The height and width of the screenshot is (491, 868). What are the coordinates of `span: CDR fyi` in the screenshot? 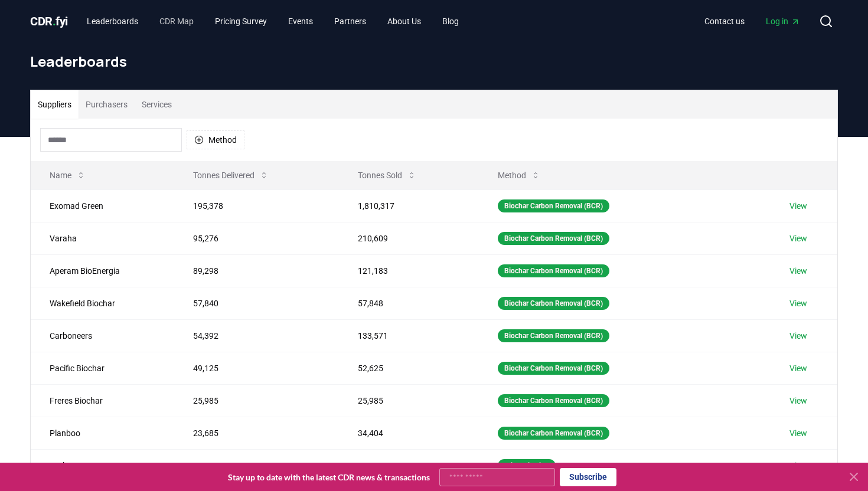 It's located at (49, 21).